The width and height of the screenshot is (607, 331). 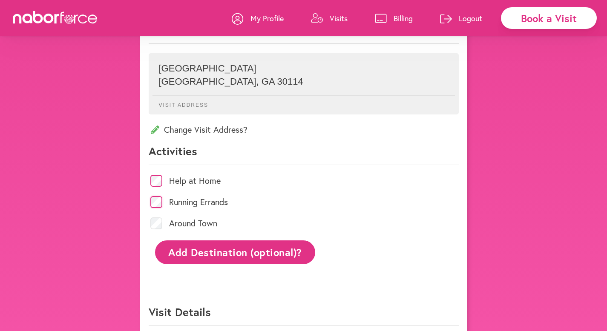 I want to click on a: My Profile, so click(x=258, y=18).